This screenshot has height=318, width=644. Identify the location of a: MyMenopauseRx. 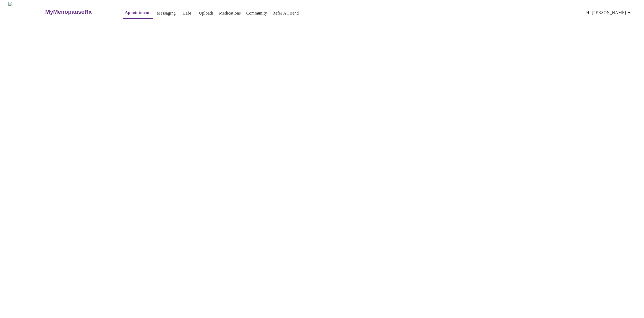
(78, 12).